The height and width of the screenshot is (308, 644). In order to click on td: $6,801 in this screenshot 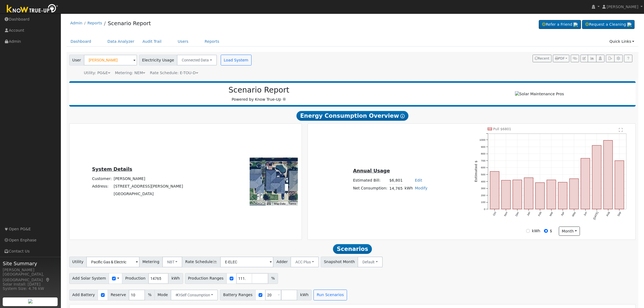, I will do `click(396, 181)`.